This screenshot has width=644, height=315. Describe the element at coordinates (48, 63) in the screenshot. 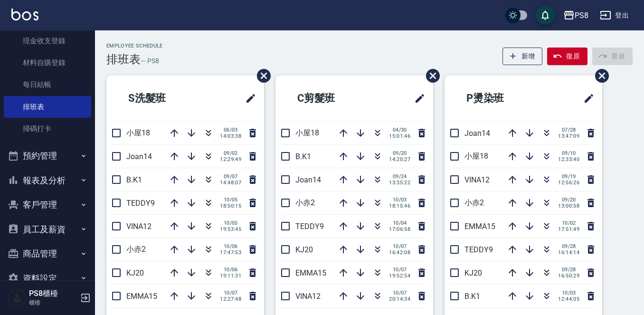

I see `a: 材料自購登錄` at that location.